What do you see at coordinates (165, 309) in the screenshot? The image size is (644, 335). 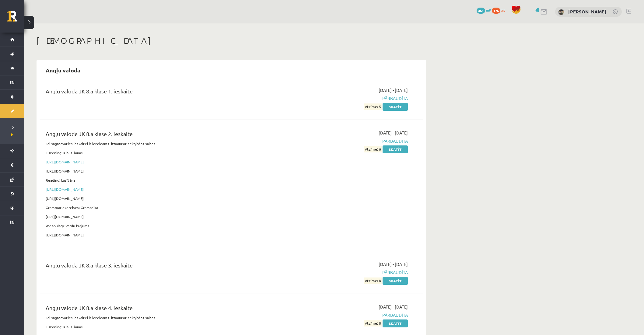 I see `div: Angļu valoda JK 8.a klase 4. ieskaite` at bounding box center [165, 309].